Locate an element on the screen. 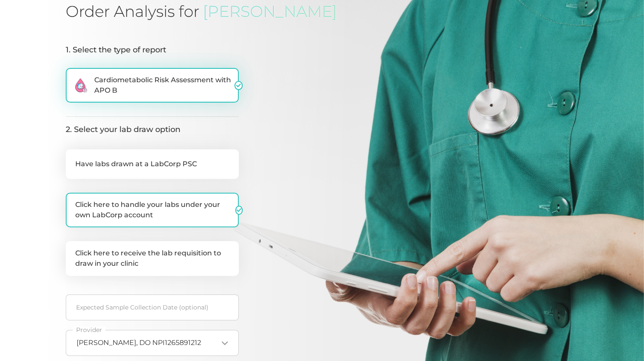 This screenshot has height=361, width=644. label: Click here to receive the lab requisition to draw in your clinic is located at coordinates (152, 258).